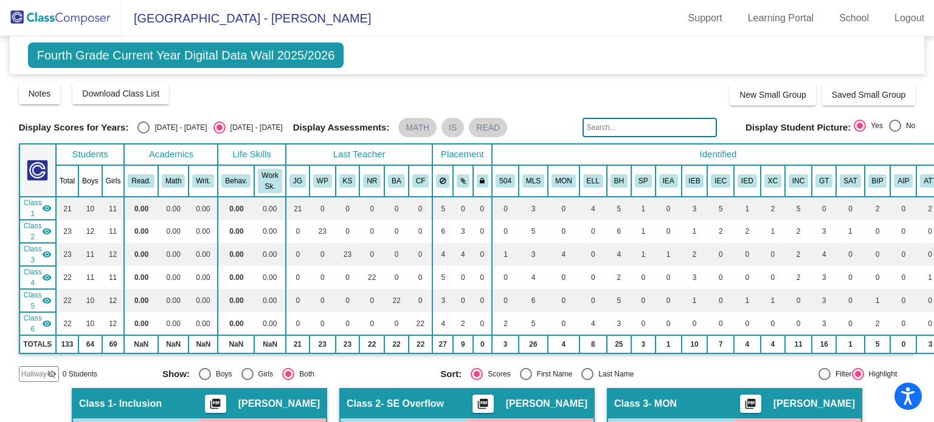 The height and width of the screenshot is (422, 934). What do you see at coordinates (483, 181) in the screenshot?
I see `th: Keep with teacher` at bounding box center [483, 181].